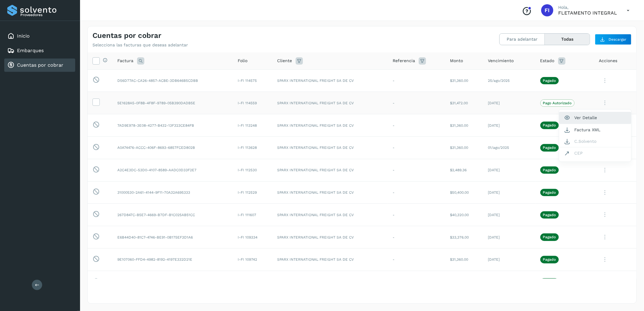 Image resolution: width=644 pixels, height=311 pixels. What do you see at coordinates (23, 36) in the screenshot?
I see `a: Inicio` at bounding box center [23, 36].